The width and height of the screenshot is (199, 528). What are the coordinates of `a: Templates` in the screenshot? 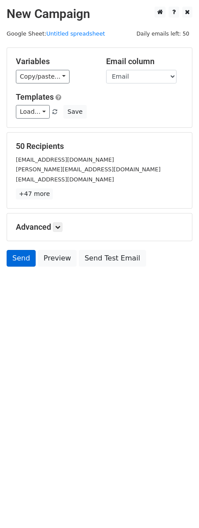 It's located at (35, 97).